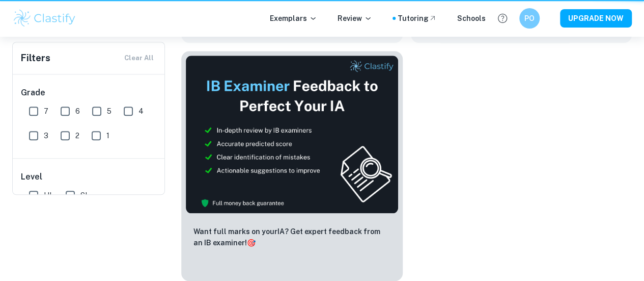 This screenshot has width=644, height=281. I want to click on button: PO, so click(529, 18).